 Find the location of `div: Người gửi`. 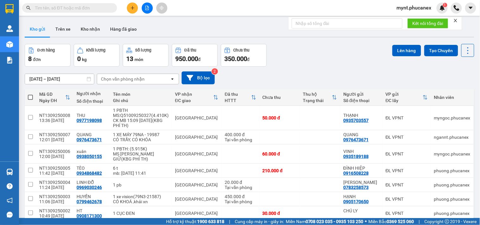

div: Người gửi is located at coordinates (361, 94).